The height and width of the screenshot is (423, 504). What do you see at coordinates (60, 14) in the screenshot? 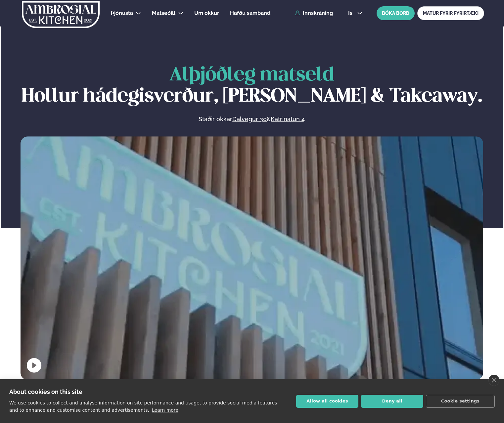
I see `img: logo` at bounding box center [60, 14].